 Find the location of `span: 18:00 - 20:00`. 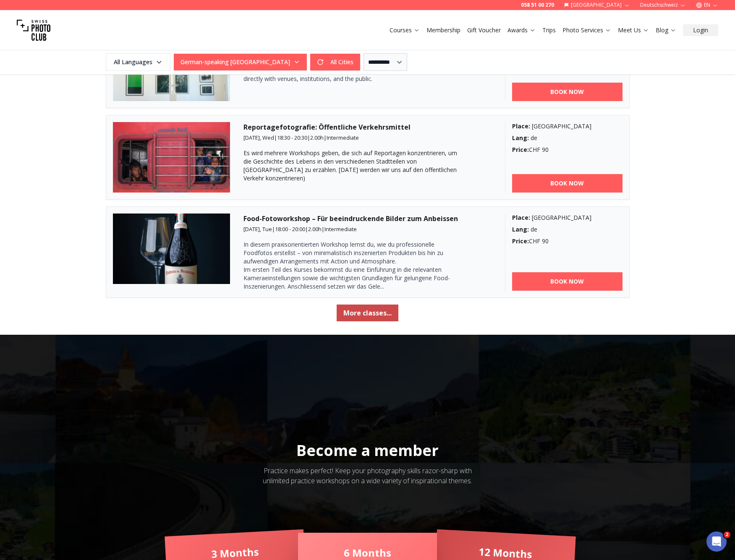

span: 18:00 - 20:00 is located at coordinates (290, 229).